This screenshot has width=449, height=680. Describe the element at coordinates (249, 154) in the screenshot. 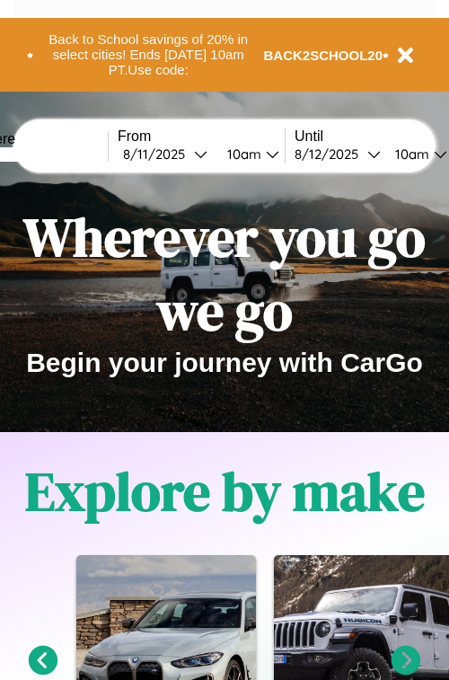

I see `button: 10am` at that location.